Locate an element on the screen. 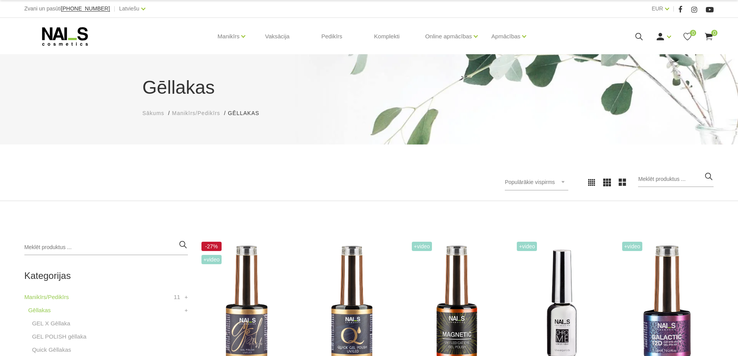  li: Gēllakas is located at coordinates (247, 113).